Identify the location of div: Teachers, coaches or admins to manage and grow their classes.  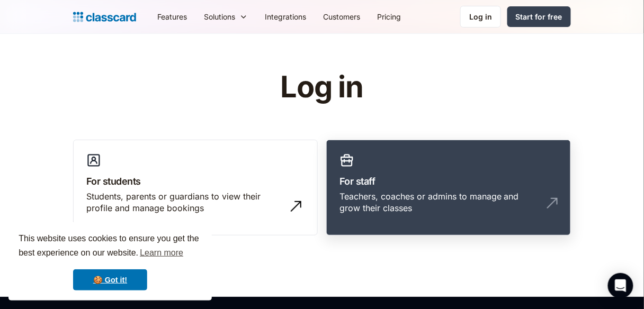
(438, 202).